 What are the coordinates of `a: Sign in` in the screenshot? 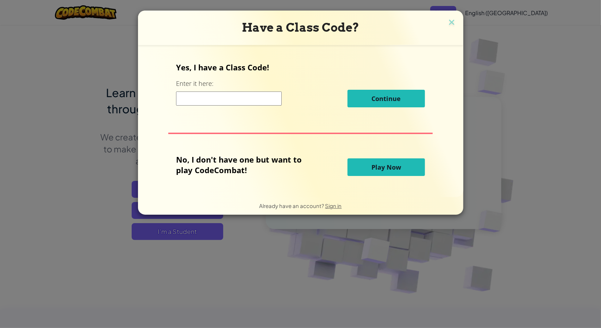 It's located at (333, 205).